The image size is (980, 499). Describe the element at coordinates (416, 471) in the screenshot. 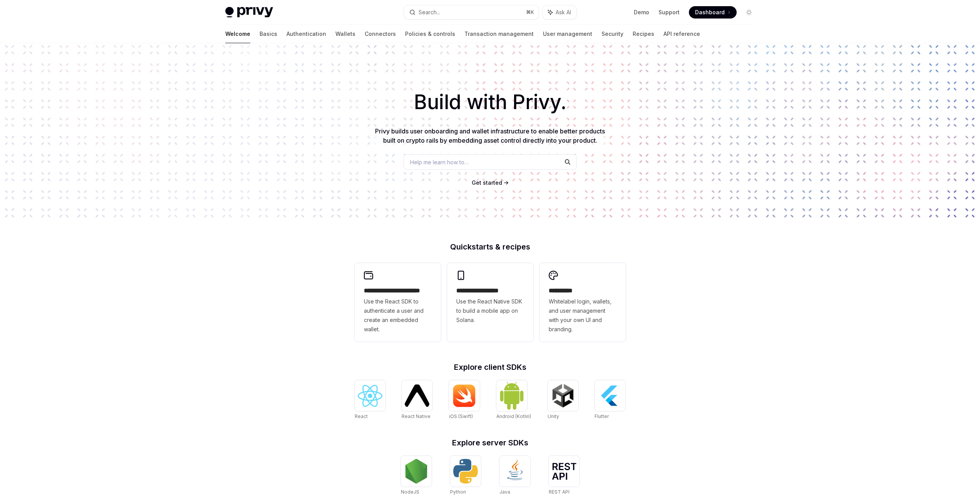

I see `img: NodeJS` at that location.